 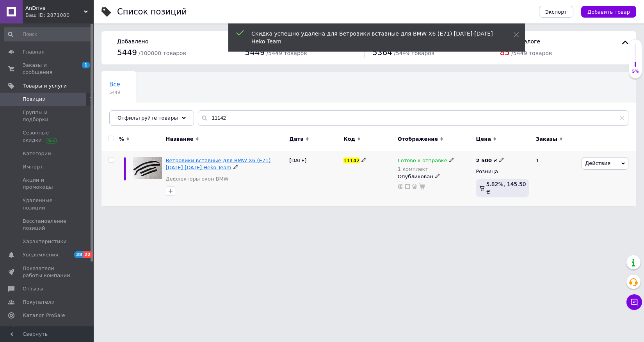 I want to click on input: Поиск, so click(x=48, y=34).